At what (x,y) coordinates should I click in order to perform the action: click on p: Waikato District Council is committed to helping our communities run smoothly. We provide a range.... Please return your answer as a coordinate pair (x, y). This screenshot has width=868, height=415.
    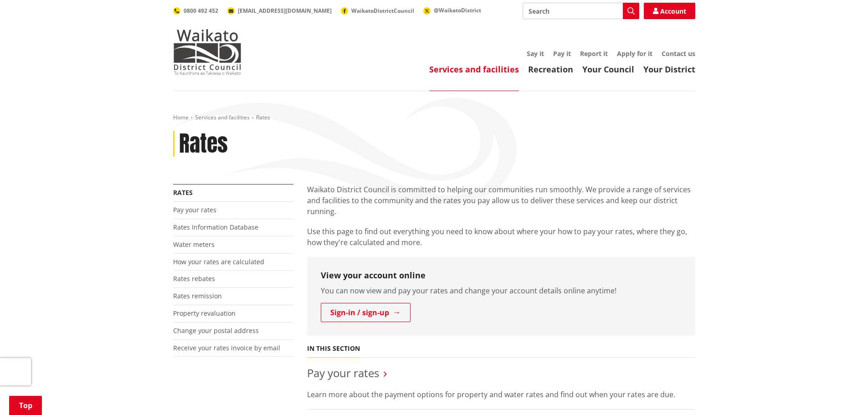
    Looking at the image, I should click on (501, 201).